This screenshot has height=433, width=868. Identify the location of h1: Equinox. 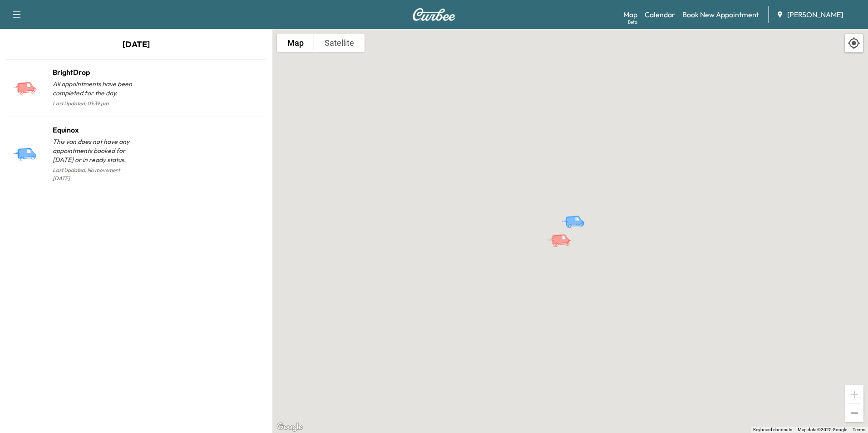
(95, 130).